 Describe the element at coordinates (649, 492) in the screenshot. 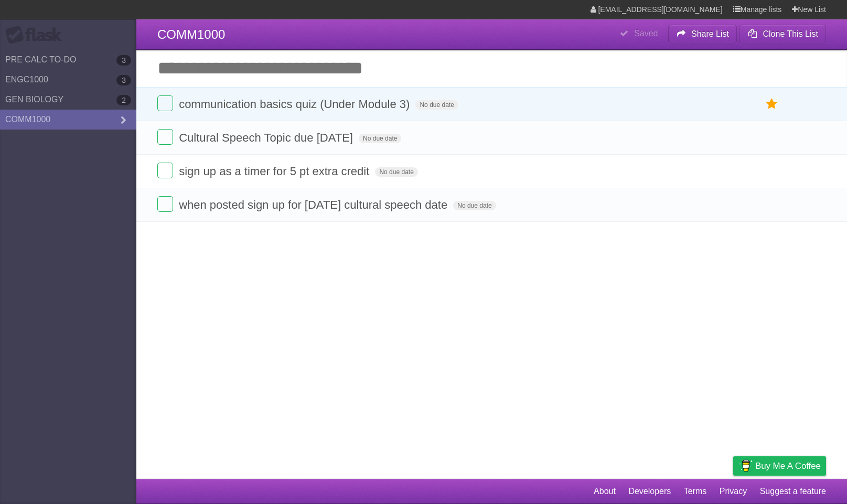

I see `a: Developers` at that location.